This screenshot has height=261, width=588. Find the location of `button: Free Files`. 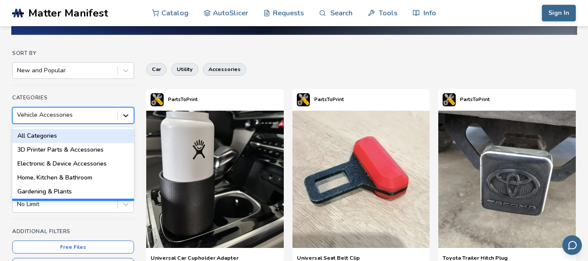

button: Free Files is located at coordinates (73, 247).